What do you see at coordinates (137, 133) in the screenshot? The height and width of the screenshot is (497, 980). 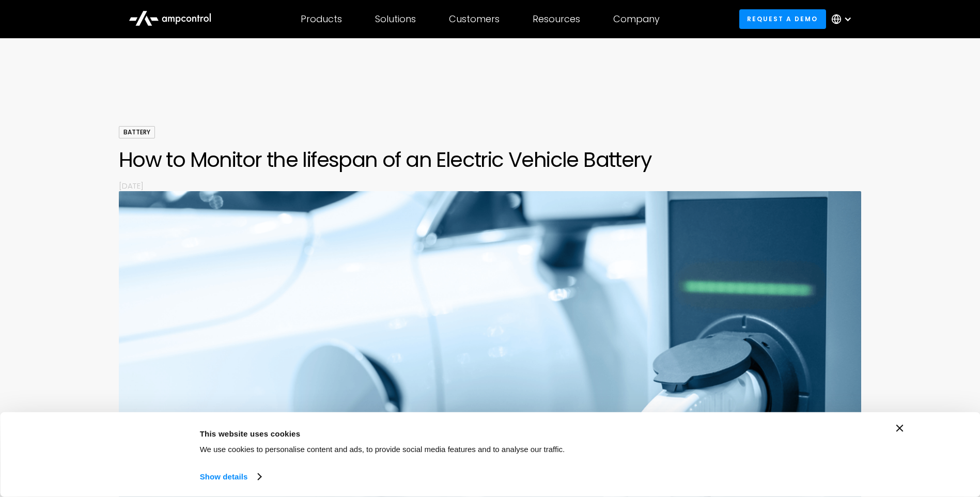 I see `div: Battery` at bounding box center [137, 133].